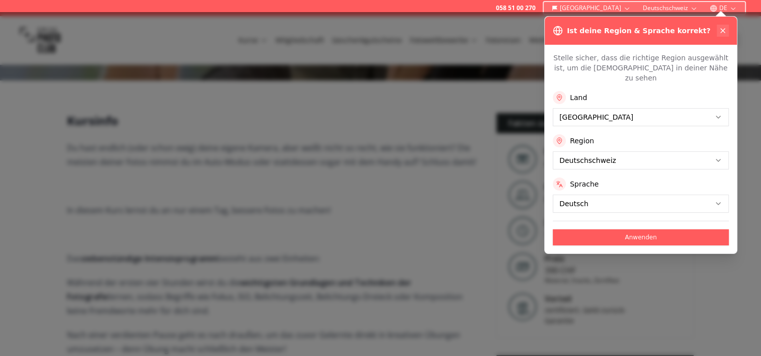 The width and height of the screenshot is (761, 356). What do you see at coordinates (670, 8) in the screenshot?
I see `button: Deutschschweiz` at bounding box center [670, 8].